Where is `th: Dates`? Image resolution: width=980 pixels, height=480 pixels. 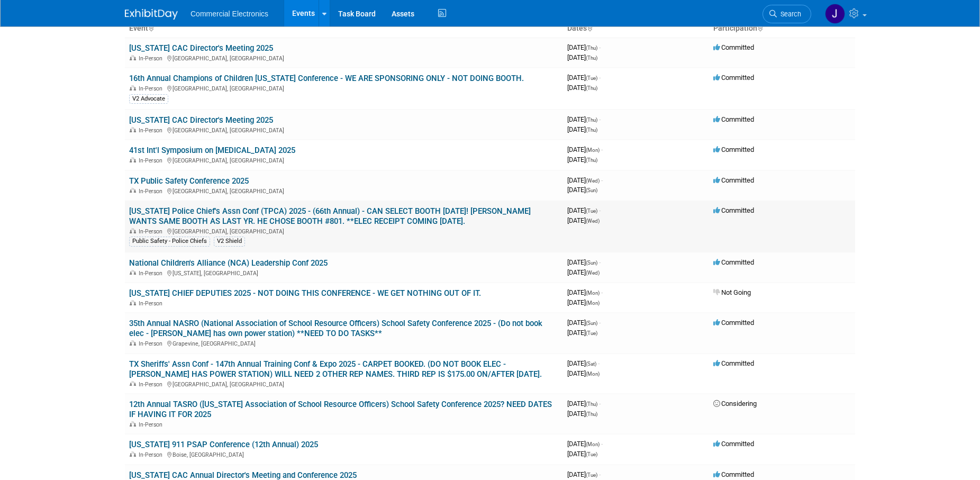
th: Dates is located at coordinates (636, 29).